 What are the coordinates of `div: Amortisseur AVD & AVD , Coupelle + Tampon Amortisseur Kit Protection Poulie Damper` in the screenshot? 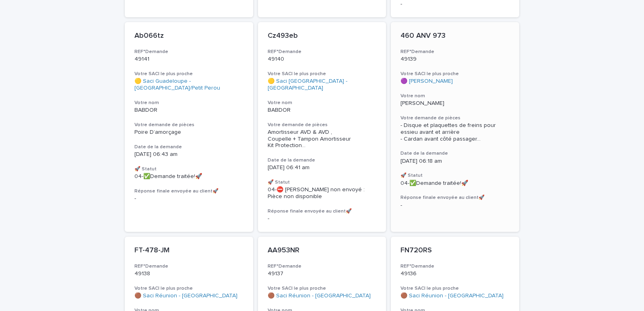 It's located at (322, 139).